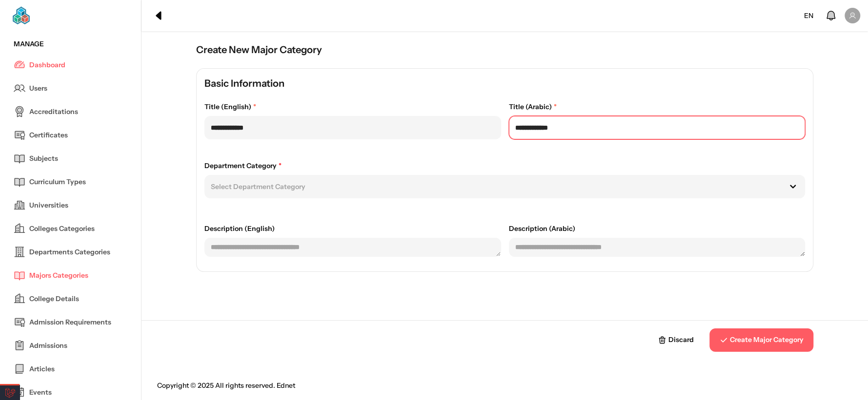 Image resolution: width=868 pixels, height=400 pixels. What do you see at coordinates (48, 346) in the screenshot?
I see `span: Admissions` at bounding box center [48, 346].